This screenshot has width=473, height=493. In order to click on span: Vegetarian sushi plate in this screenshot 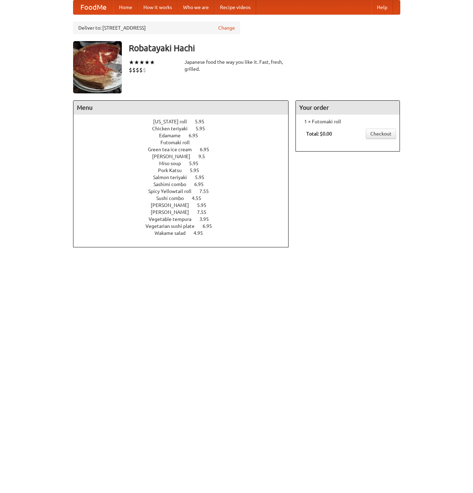, I will do `click(173, 226)`.